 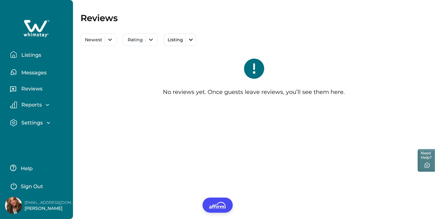 What do you see at coordinates (31, 123) in the screenshot?
I see `p: Settings` at bounding box center [31, 123].